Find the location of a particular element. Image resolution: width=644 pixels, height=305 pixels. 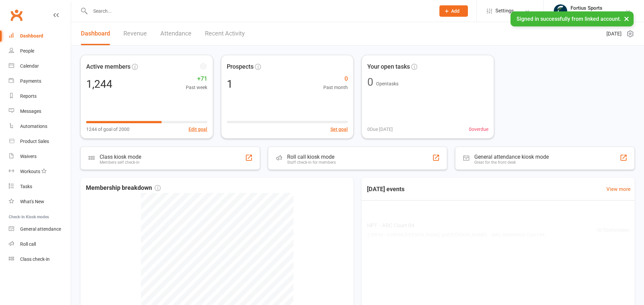

div: 0 is located at coordinates (371, 82).